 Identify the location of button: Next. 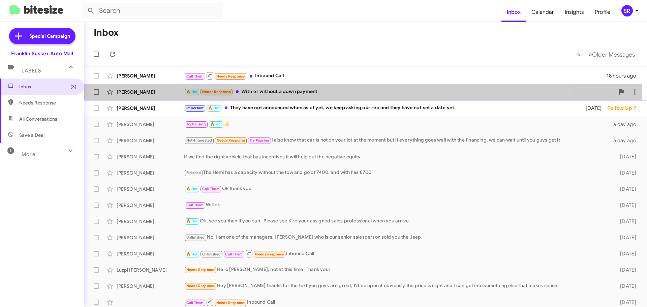
(611, 54).